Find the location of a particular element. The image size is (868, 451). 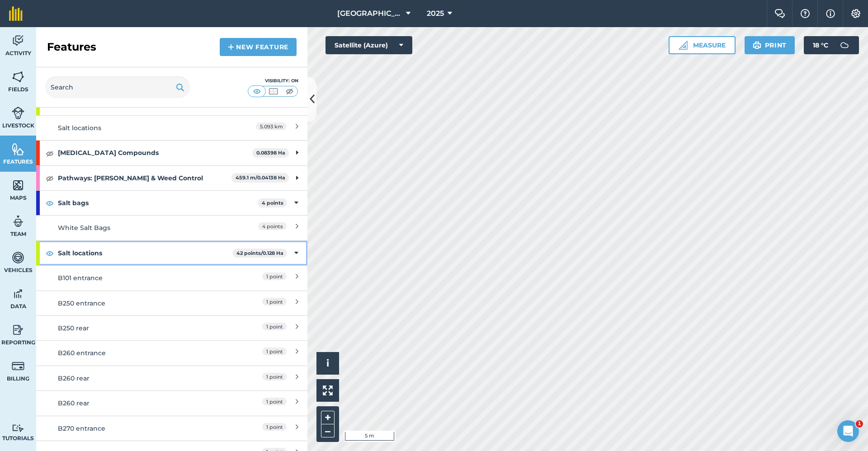

div: B260 entrance is located at coordinates (138, 353).